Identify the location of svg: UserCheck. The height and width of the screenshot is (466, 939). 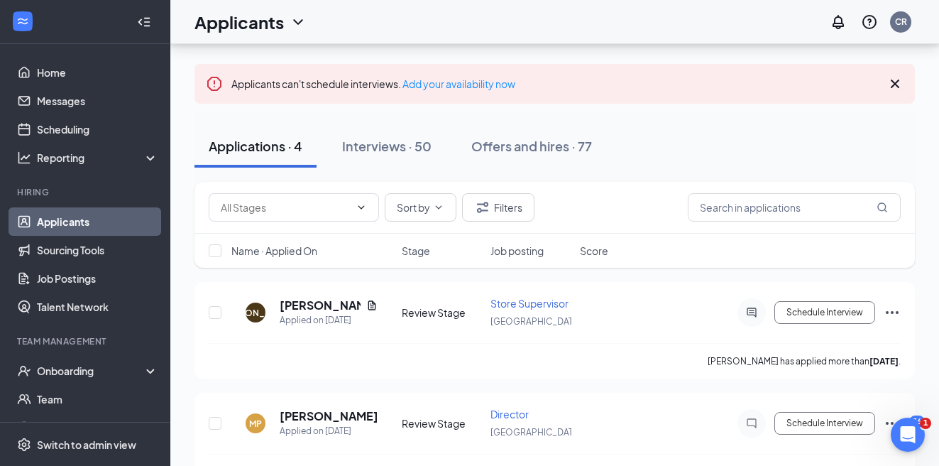
(24, 370).